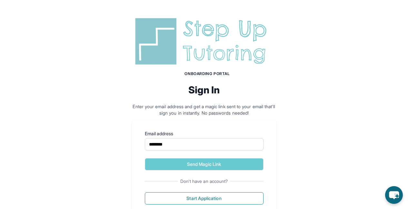 Image resolution: width=408 pixels, height=209 pixels. What do you see at coordinates (204, 198) in the screenshot?
I see `button: Start Application` at bounding box center [204, 198].